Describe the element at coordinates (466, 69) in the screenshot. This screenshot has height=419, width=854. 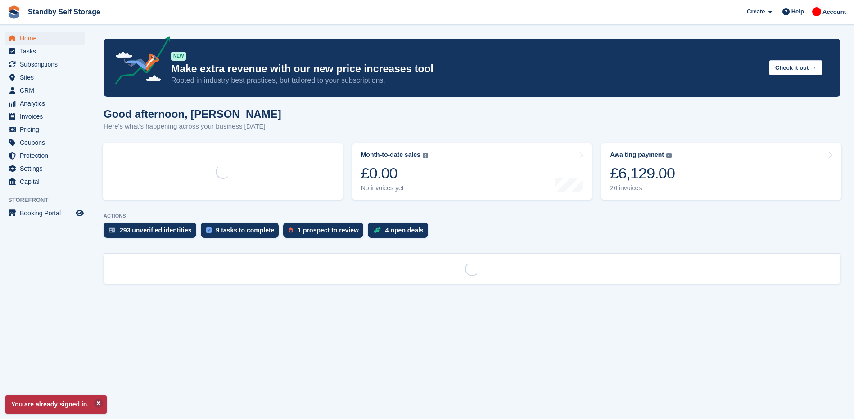
I see `p: Make extra revenue with our new price increases tool` at that location.